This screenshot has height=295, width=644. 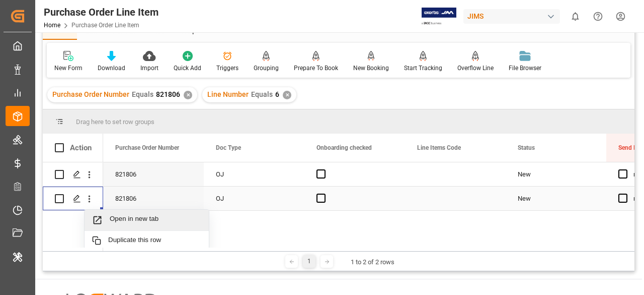 What do you see at coordinates (514, 16) in the screenshot?
I see `button: JIMS` at bounding box center [514, 16].